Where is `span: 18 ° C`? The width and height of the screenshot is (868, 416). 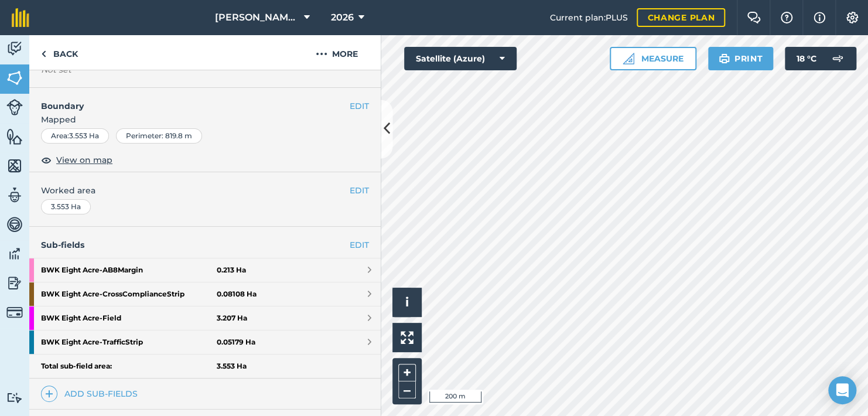
span: 18 ° C is located at coordinates (806, 59).